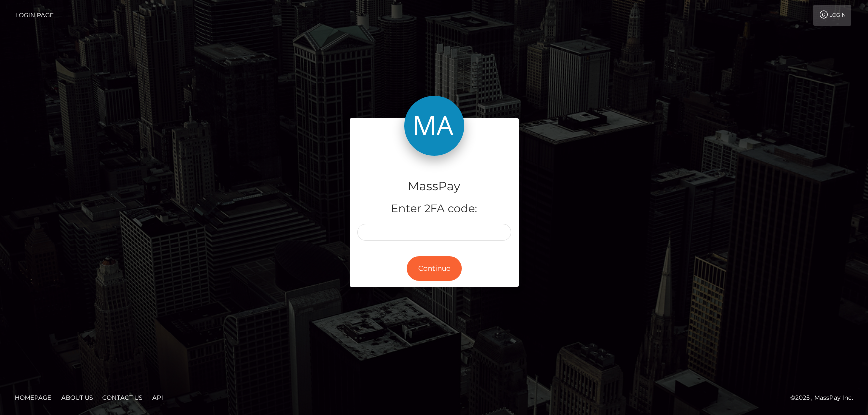 The height and width of the screenshot is (415, 868). I want to click on a: Login Page, so click(35, 15).